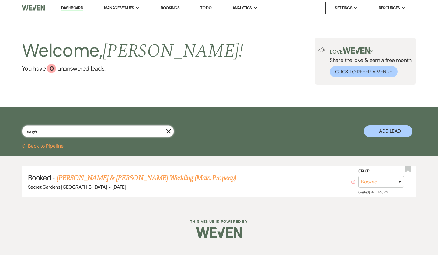  What do you see at coordinates (206, 8) in the screenshot?
I see `a: To Do` at bounding box center [206, 8].